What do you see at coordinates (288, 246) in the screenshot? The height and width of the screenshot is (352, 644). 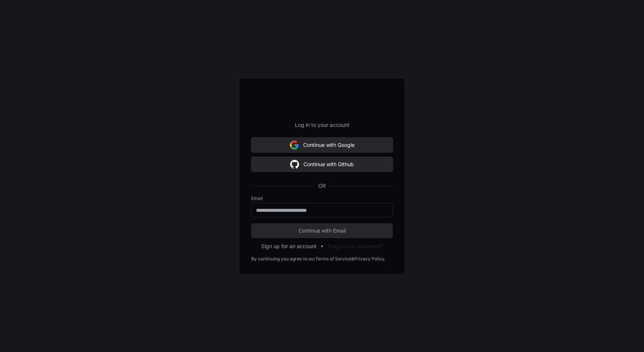 I see `button: Sign up for an account` at bounding box center [288, 246].